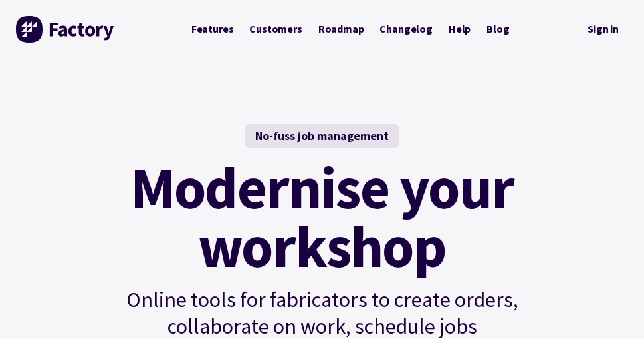 The width and height of the screenshot is (644, 339). Describe the element at coordinates (322, 136) in the screenshot. I see `div: No-fuss job management` at that location.